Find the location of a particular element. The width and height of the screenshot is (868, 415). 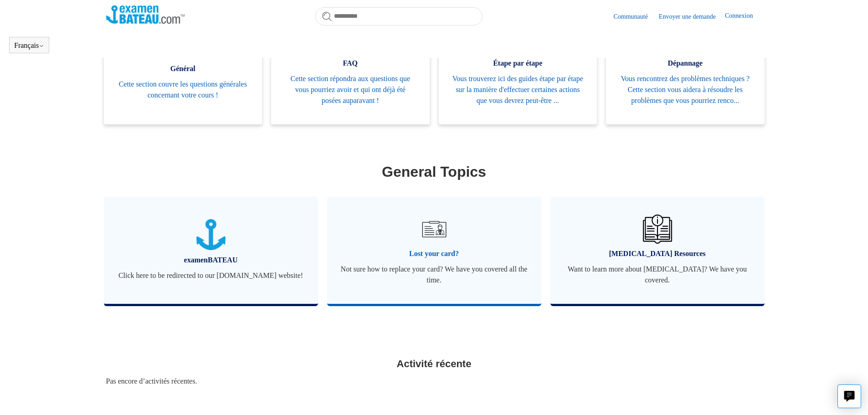

a: Lost your card? Not sure how to replace your card? We have you covered all the time. is located at coordinates (434, 250).